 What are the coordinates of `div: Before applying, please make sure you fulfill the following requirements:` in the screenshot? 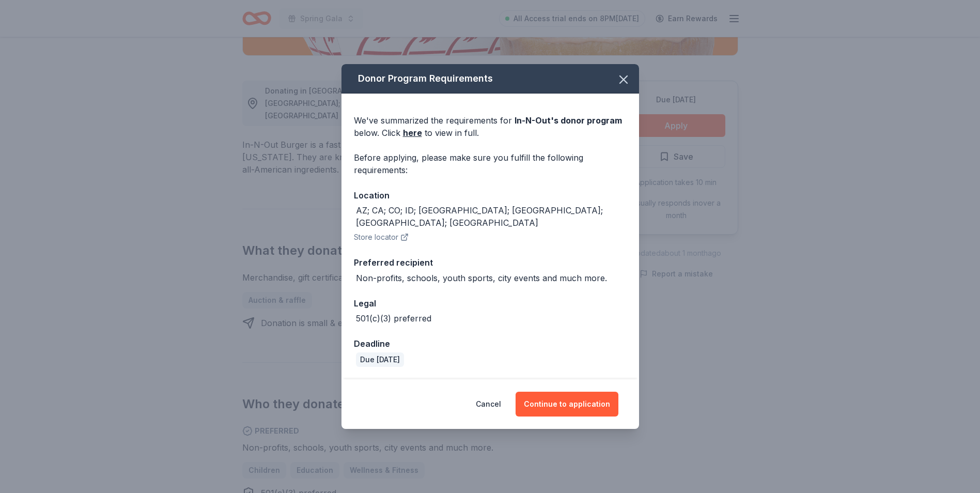 It's located at (490, 163).